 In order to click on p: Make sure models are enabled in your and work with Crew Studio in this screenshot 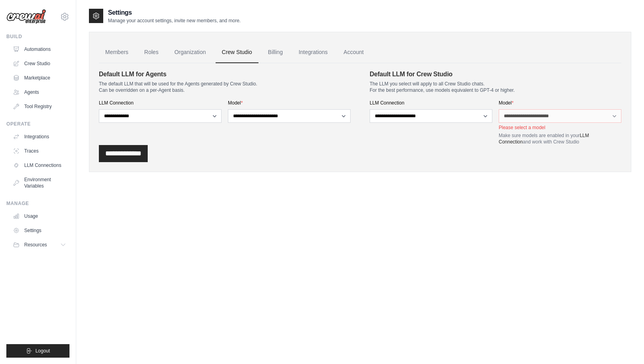, I will do `click(560, 139)`.